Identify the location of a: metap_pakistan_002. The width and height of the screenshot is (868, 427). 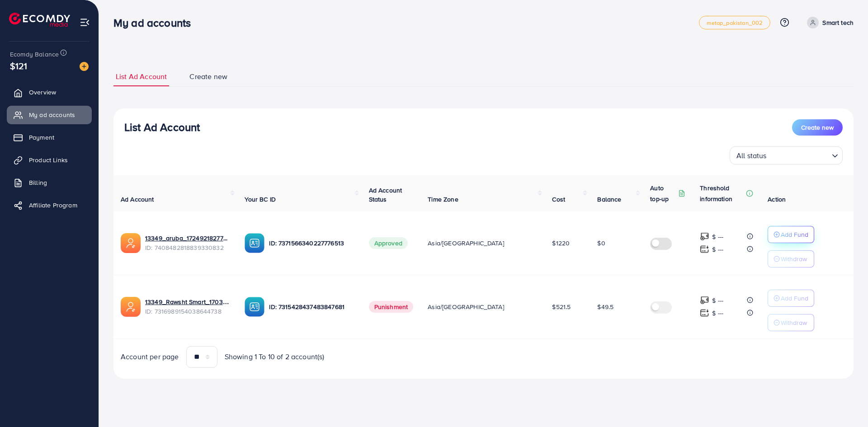
(735, 22).